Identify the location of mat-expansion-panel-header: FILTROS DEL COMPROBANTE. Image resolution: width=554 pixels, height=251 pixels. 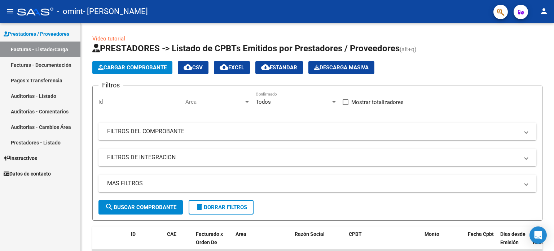
(318, 131).